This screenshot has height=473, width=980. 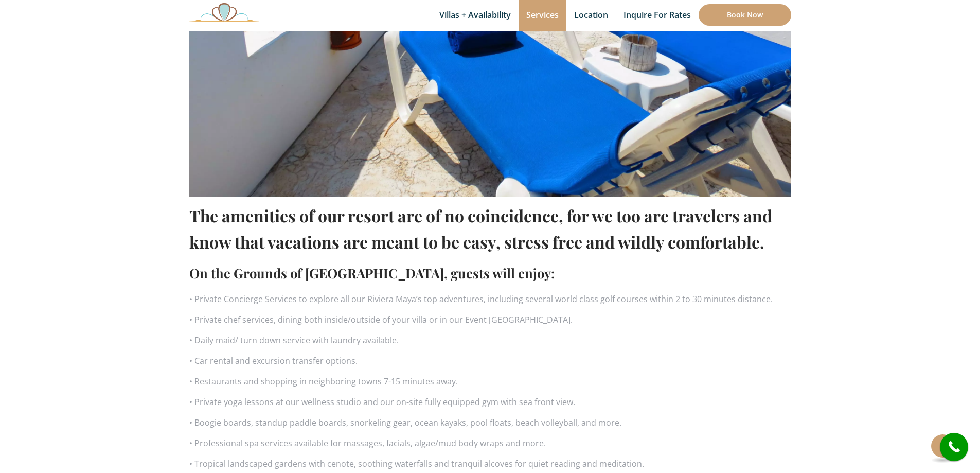 I want to click on a: call, so click(x=954, y=447).